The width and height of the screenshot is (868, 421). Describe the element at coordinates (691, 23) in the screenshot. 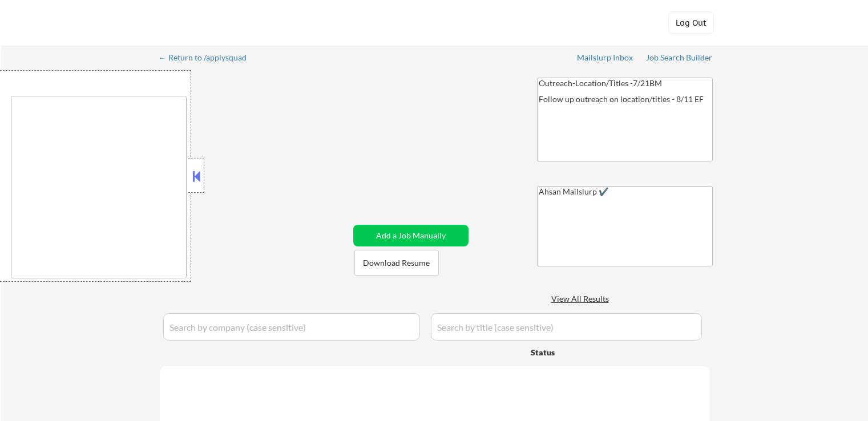

I see `button: Log Out` at that location.